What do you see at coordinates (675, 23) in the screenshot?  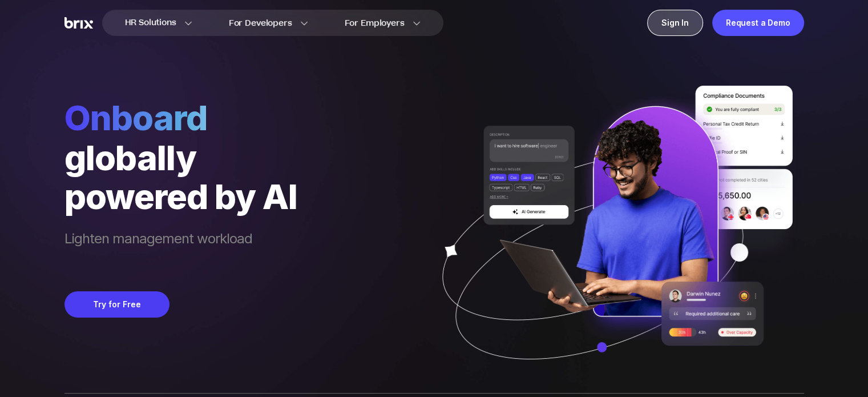 I see `div: Sign In` at bounding box center [675, 23].